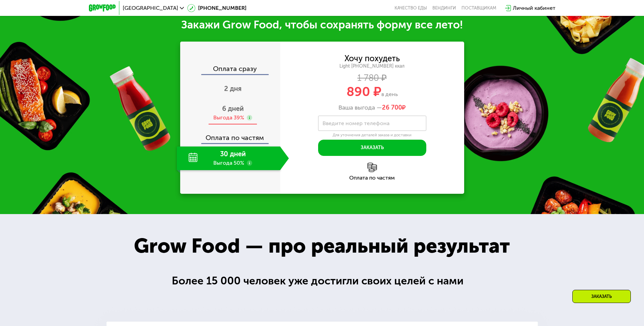 This screenshot has height=326, width=644. Describe the element at coordinates (364, 91) in the screenshot. I see `span: 890 ₽` at that location.